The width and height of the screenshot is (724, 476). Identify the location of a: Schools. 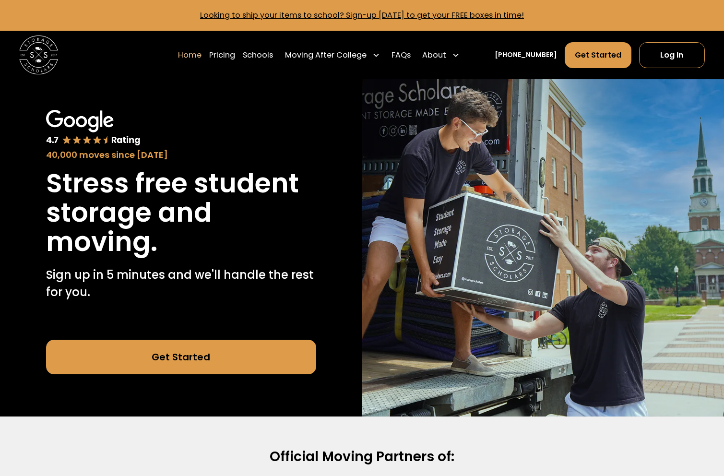
(258, 55).